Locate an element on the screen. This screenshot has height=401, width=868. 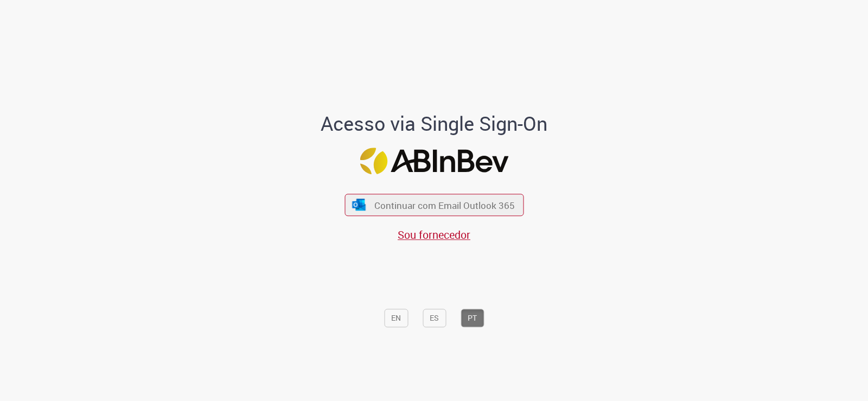
button: ES is located at coordinates (434, 318).